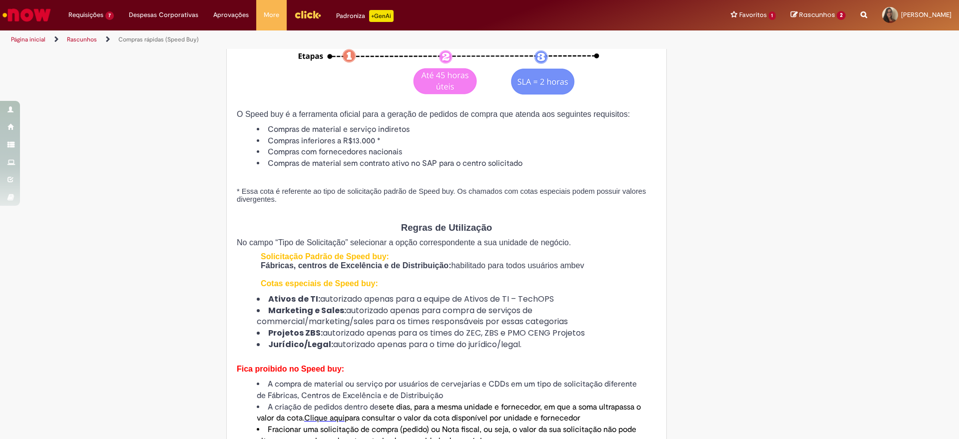 The image size is (959, 439). Describe the element at coordinates (309, 299) in the screenshot. I see `strong: de TI:` at that location.